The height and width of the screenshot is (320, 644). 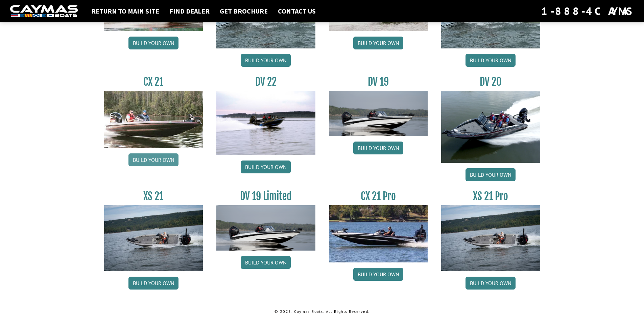 I want to click on h3: DV 22, so click(x=266, y=82).